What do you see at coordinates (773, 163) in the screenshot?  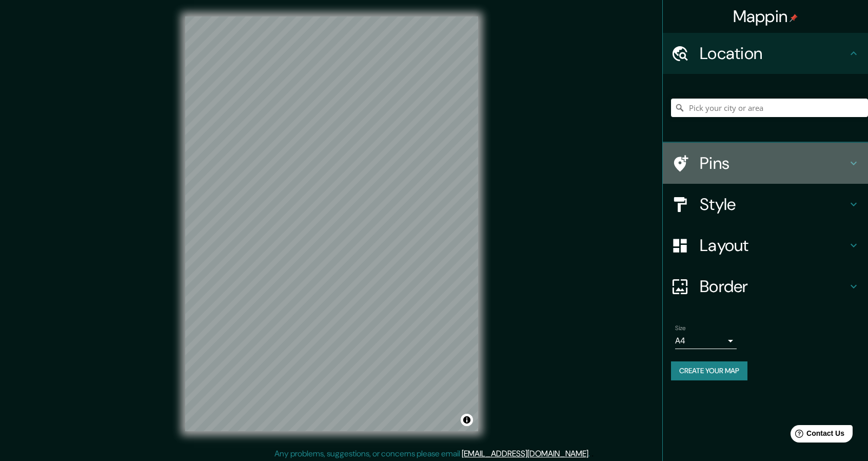 I see `h4: Pins` at bounding box center [773, 163].